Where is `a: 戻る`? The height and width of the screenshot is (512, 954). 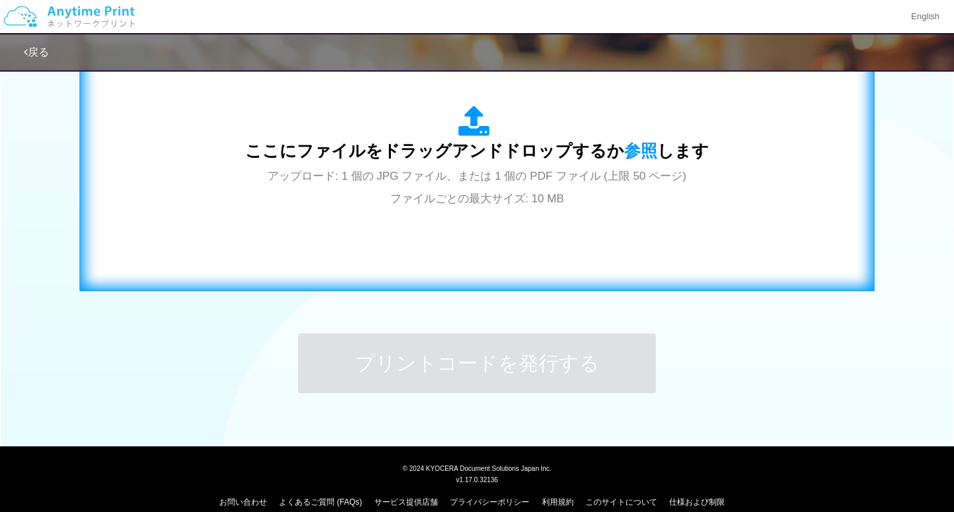 a: 戻る is located at coordinates (36, 52).